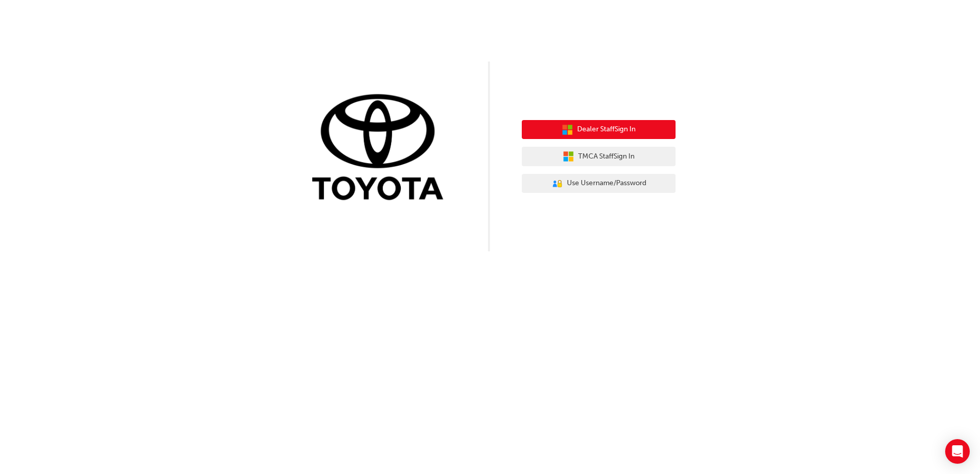  Describe the element at coordinates (381, 148) in the screenshot. I see `img: Trak` at that location.